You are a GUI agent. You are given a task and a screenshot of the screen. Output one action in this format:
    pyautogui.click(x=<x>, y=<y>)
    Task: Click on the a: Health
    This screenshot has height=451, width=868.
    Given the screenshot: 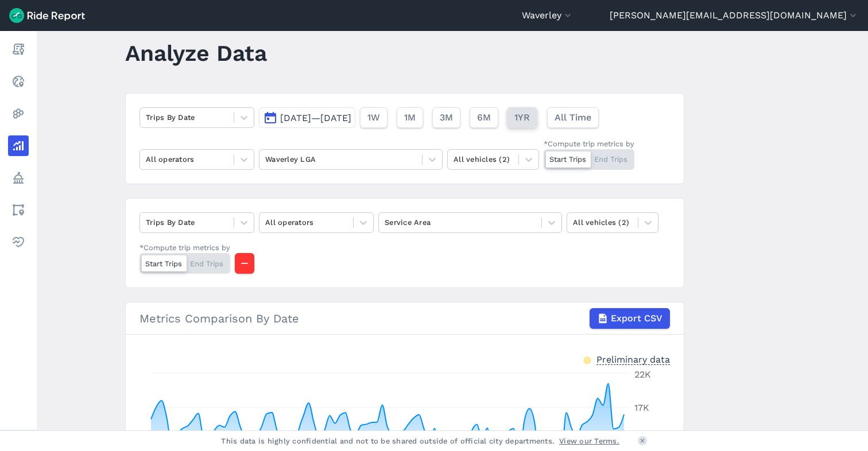 What is the action you would take?
    pyautogui.click(x=18, y=242)
    